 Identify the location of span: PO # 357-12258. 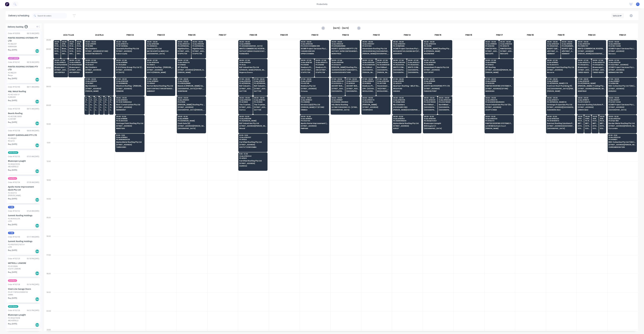
(622, 46).